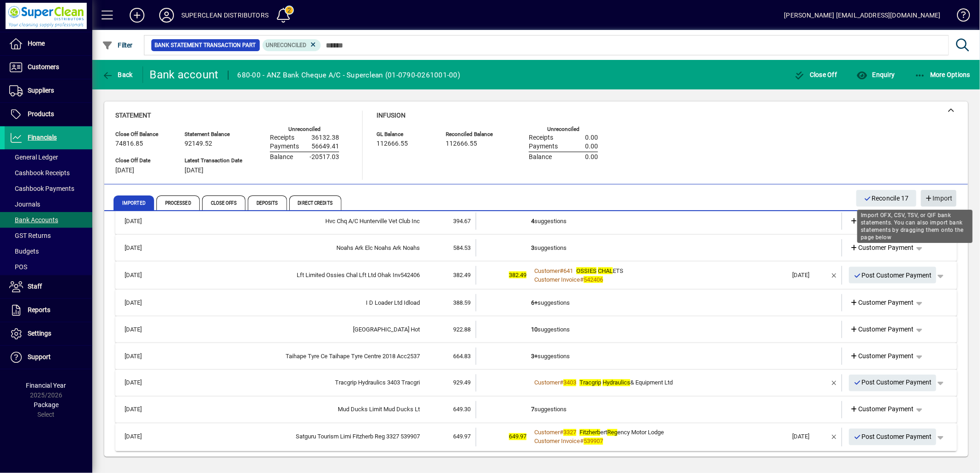 The image size is (980, 473). I want to click on span: Imported, so click(134, 203).